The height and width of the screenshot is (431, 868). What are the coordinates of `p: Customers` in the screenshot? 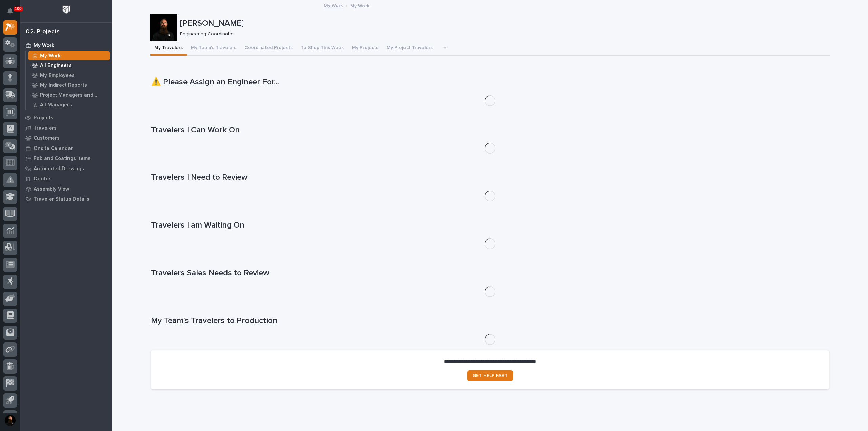 It's located at (46, 138).